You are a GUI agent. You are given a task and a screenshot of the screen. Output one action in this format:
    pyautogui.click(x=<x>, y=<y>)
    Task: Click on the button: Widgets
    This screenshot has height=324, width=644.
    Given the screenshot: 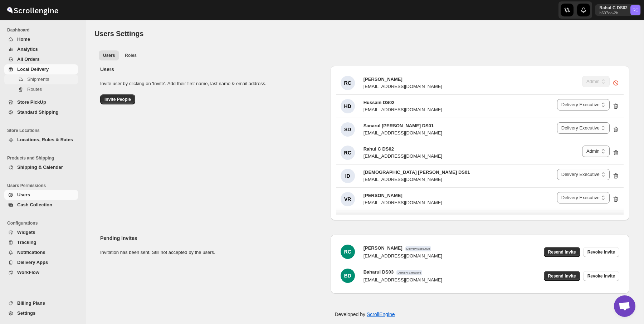 What is the action you would take?
    pyautogui.click(x=41, y=232)
    